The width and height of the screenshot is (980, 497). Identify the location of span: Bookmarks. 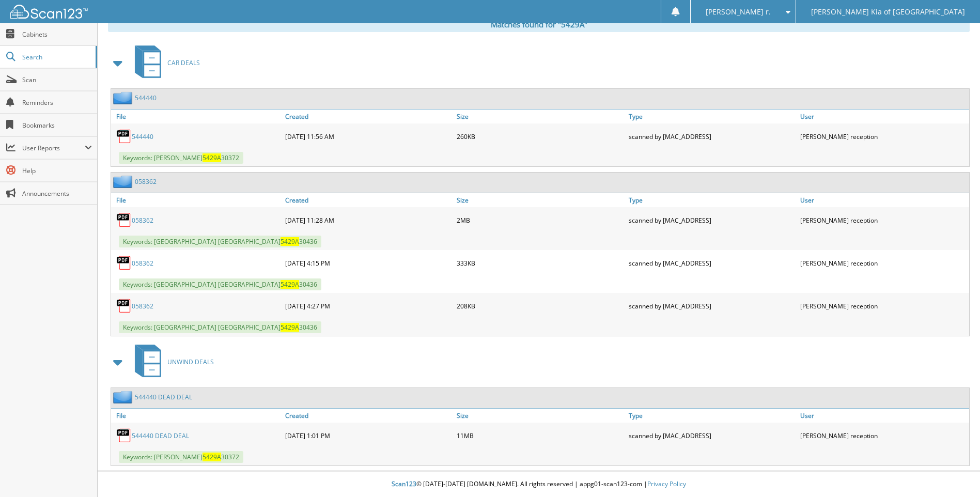
(57, 125).